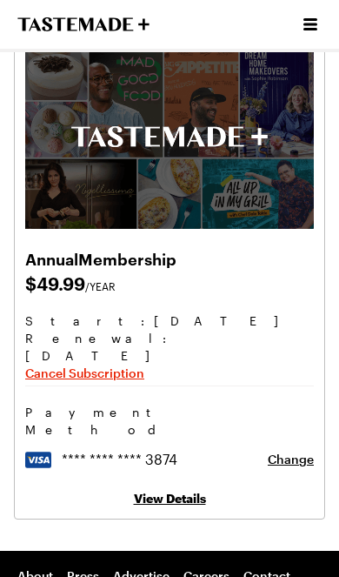 The height and width of the screenshot is (577, 339). I want to click on a: To Tastemade Home Page, so click(83, 24).